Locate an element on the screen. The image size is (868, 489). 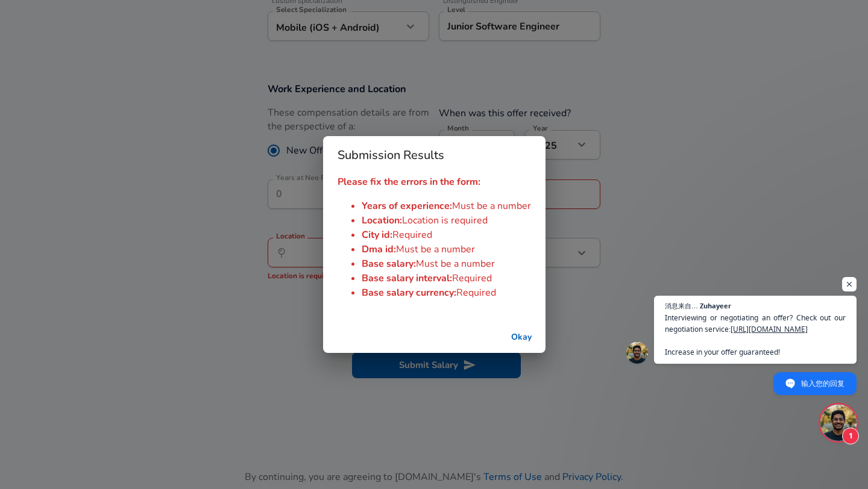
div: 开放式聊天 is located at coordinates (838, 422).